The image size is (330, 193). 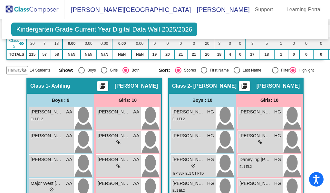 I want to click on div: Boys, so click(x=90, y=70).